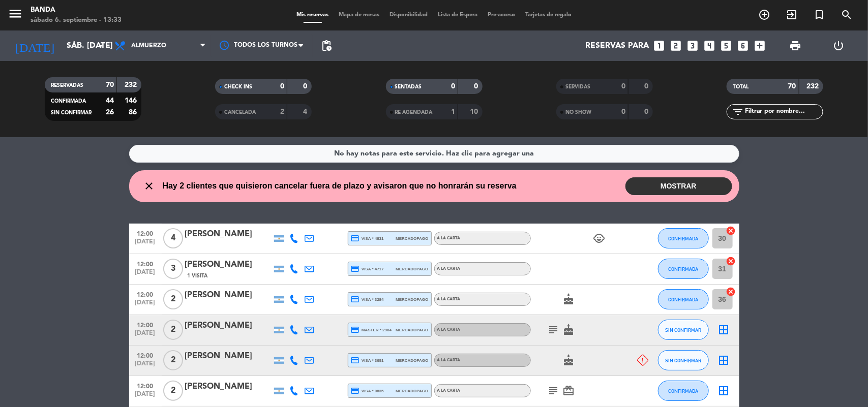 This screenshot has height=407, width=868. I want to click on span: Pre-acceso, so click(502, 15).